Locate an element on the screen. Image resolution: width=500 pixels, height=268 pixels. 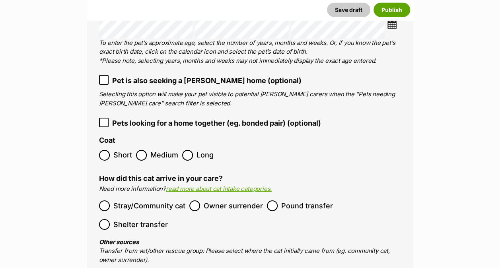
button: Publish is located at coordinates (392, 10).